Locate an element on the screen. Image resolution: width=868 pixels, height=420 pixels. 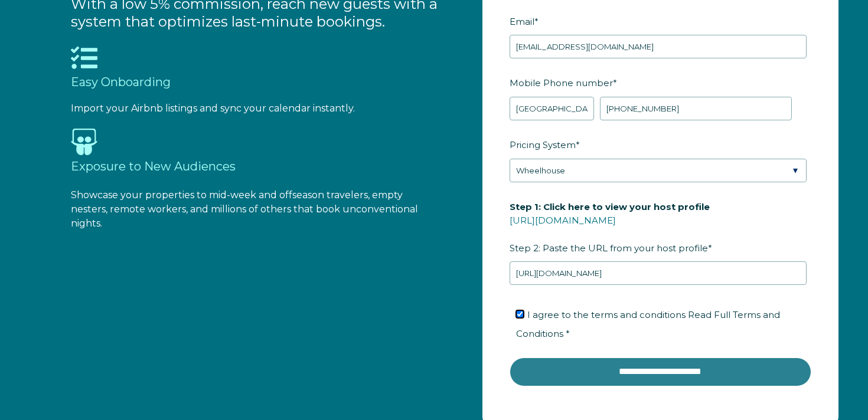
input: airbnb.com/users/show/12345 is located at coordinates (658, 273).